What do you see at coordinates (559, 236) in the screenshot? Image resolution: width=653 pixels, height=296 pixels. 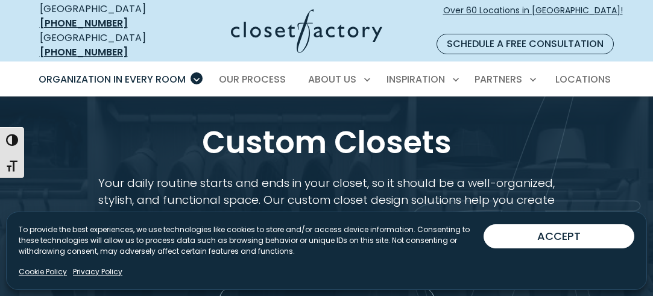 I see `button: ACCEPT` at bounding box center [559, 236].